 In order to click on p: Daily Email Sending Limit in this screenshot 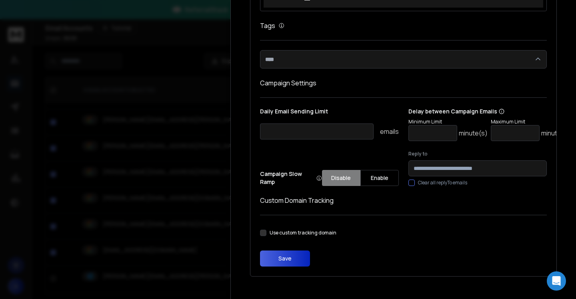, I will do `click(329, 113)`.